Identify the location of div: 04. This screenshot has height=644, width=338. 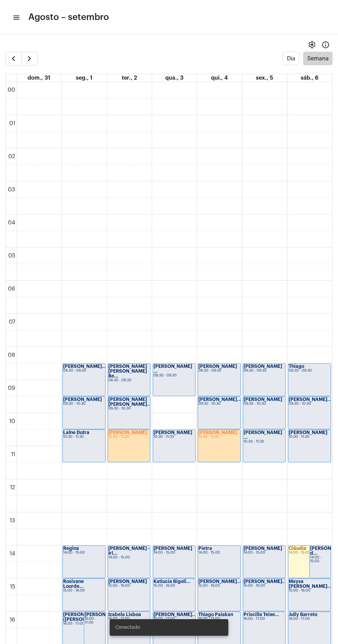
(11, 223).